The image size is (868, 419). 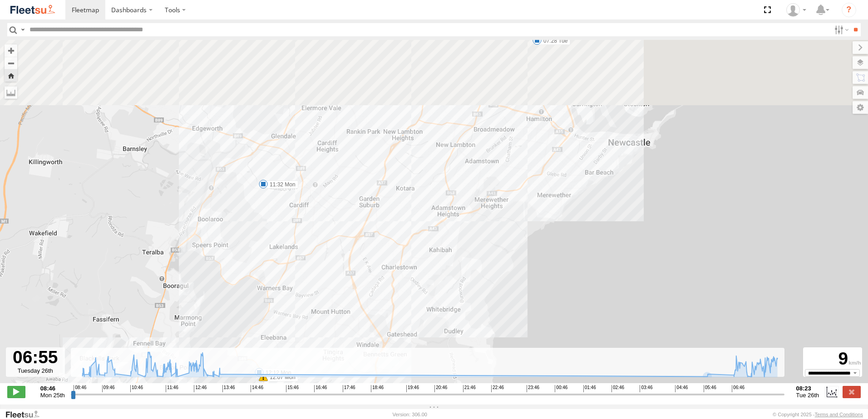 What do you see at coordinates (23, 30) in the screenshot?
I see `label: Search Query` at bounding box center [23, 30].